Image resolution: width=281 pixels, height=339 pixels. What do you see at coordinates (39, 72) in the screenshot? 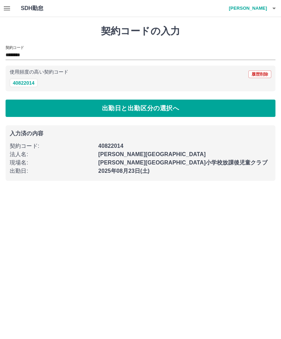
I see `p: 使用頻度の高い契約コード` at bounding box center [39, 72].